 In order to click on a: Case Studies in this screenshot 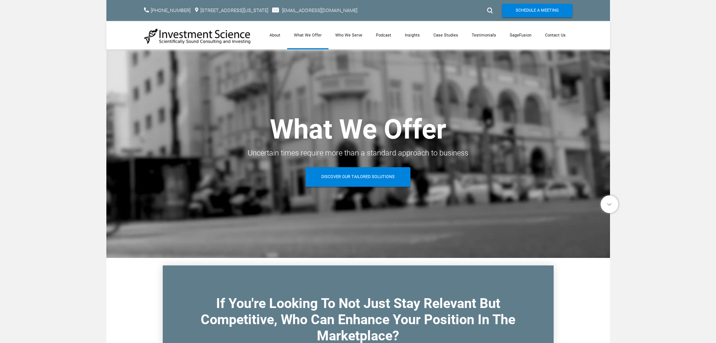, I will do `click(446, 35)`.